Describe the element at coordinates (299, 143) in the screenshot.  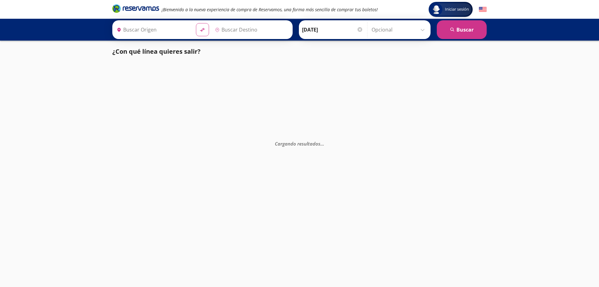
I see `em: Cargando resultados` at that location.